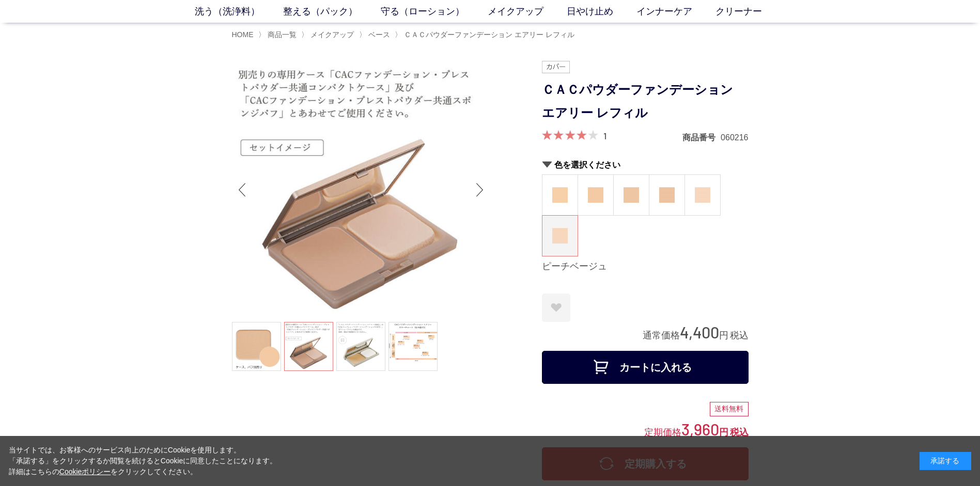 The image size is (980, 486). What do you see at coordinates (700, 429) in the screenshot?
I see `span: 3,960` at bounding box center [700, 429].